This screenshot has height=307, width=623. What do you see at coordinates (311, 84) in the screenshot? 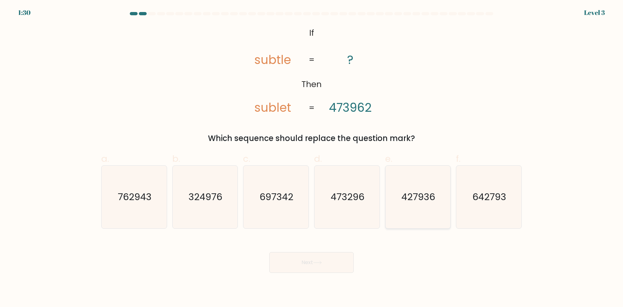
I see `tspan: Then` at bounding box center [311, 84].